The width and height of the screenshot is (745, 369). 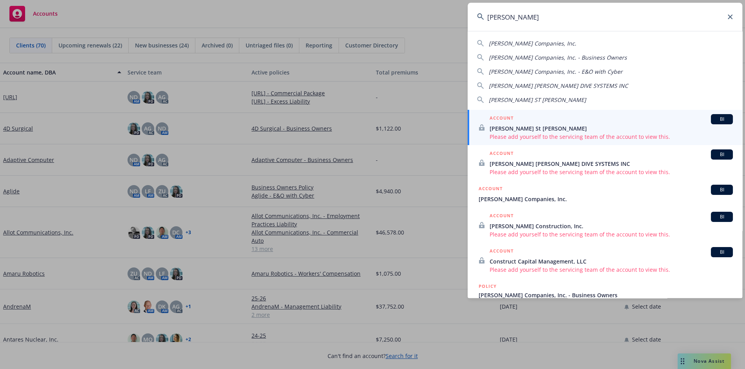 I want to click on a: ACCOUNTBIConstruct Capital Management, LLCPlease add yourself to the servicing team of the accoun..., so click(x=605, y=261).